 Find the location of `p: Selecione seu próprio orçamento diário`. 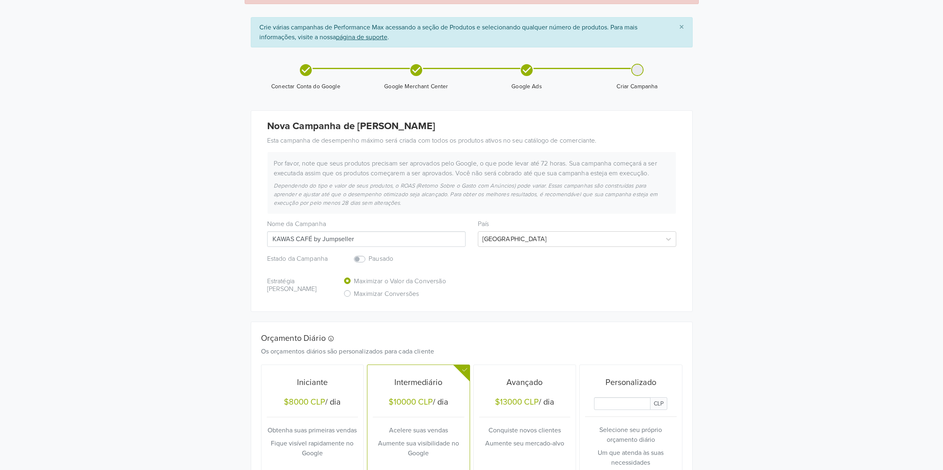

p: Selecione seu próprio orçamento diário is located at coordinates (631, 435).